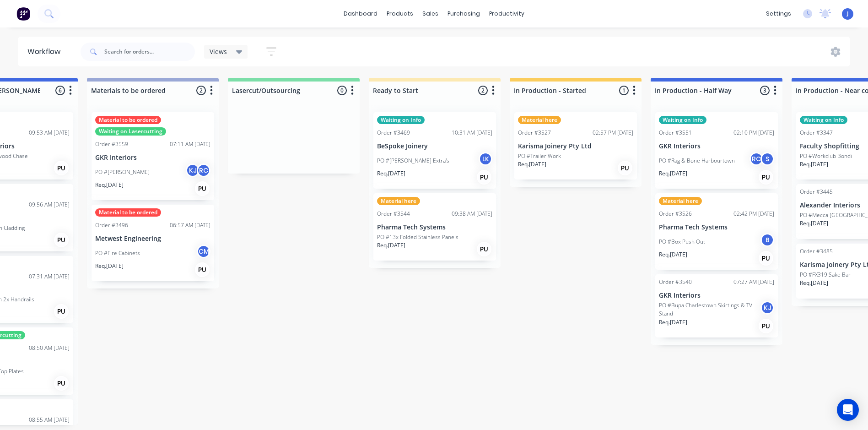  Describe the element at coordinates (486, 159) in the screenshot. I see `div: LK` at that location.